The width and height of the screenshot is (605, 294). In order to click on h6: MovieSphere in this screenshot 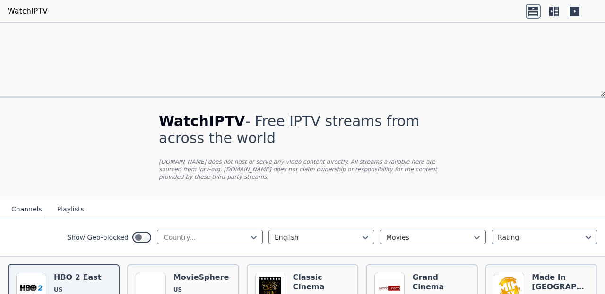, I will do `click(201, 278)`.